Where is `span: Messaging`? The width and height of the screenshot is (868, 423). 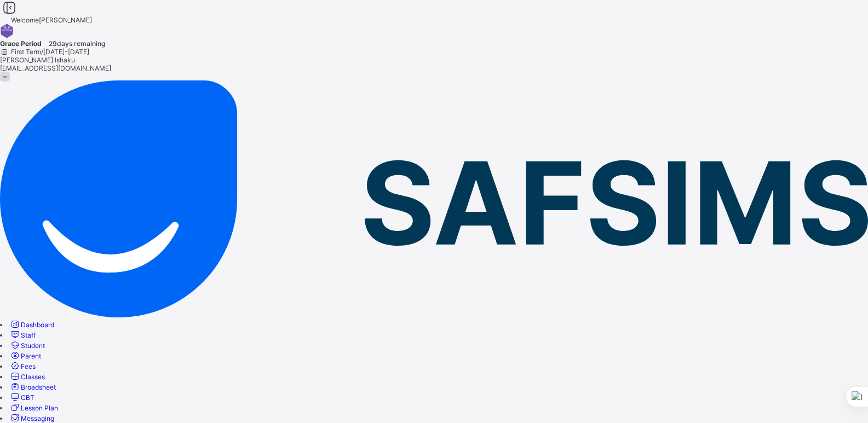 span: Messaging is located at coordinates (38, 418).